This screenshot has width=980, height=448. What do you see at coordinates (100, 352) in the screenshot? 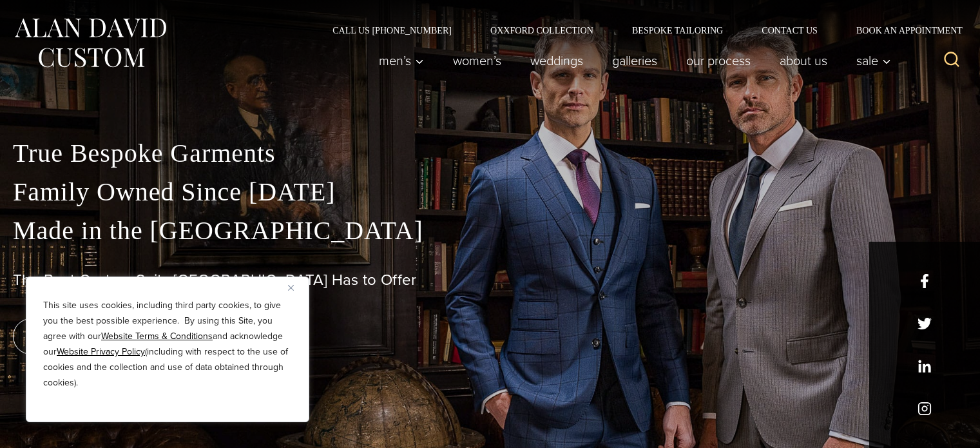
I see `u: Website Privacy Policy` at bounding box center [100, 352].